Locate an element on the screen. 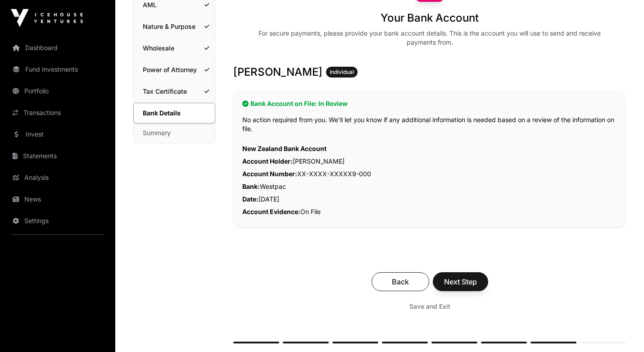 This screenshot has width=644, height=352. span: Back is located at coordinates (401, 282).